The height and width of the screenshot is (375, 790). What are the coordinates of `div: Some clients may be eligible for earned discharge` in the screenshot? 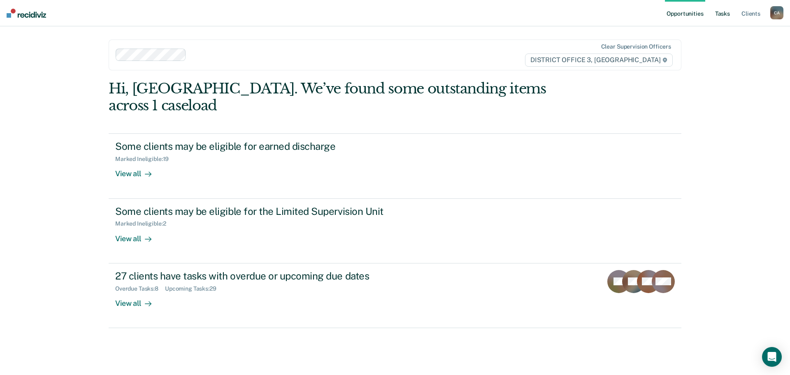 It's located at (260, 146).